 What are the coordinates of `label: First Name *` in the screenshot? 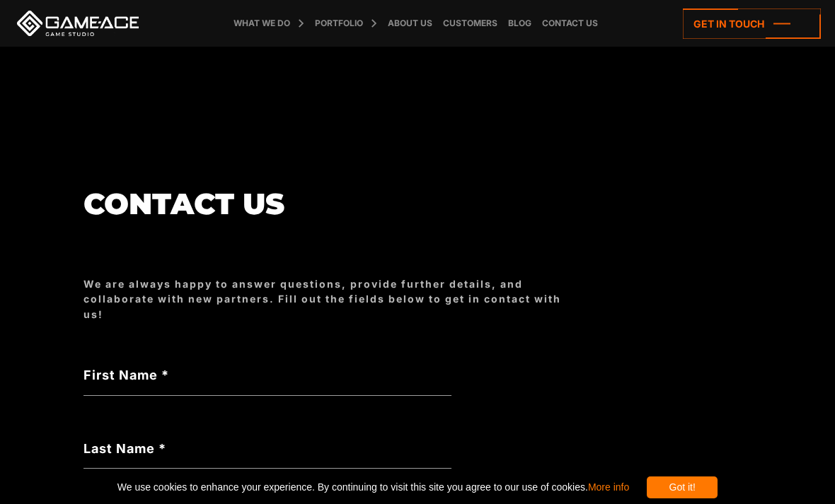 It's located at (267, 375).